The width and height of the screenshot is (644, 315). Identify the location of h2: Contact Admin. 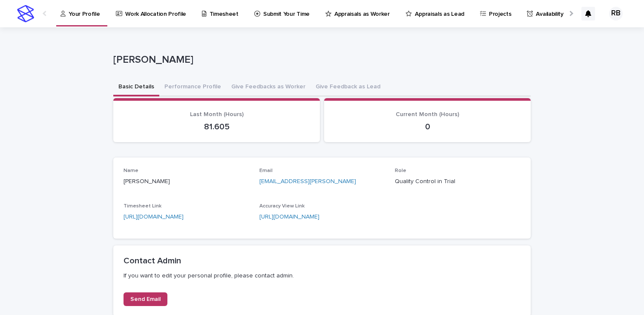
(322, 261).